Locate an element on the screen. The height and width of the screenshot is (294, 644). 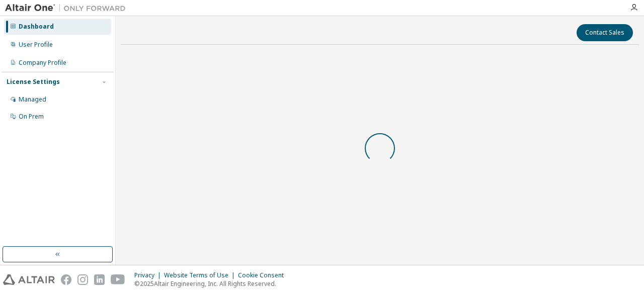
div: Company Profile is located at coordinates (42, 63).